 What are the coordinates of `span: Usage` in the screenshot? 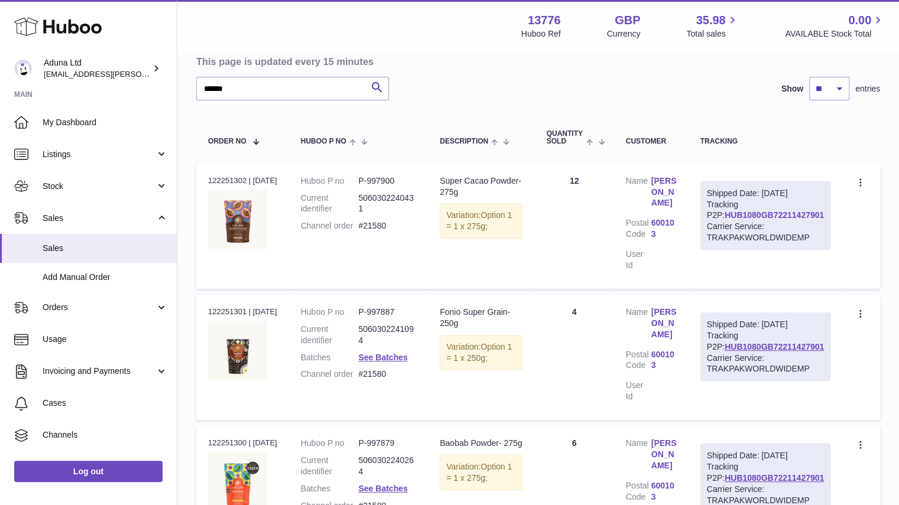 It's located at (105, 339).